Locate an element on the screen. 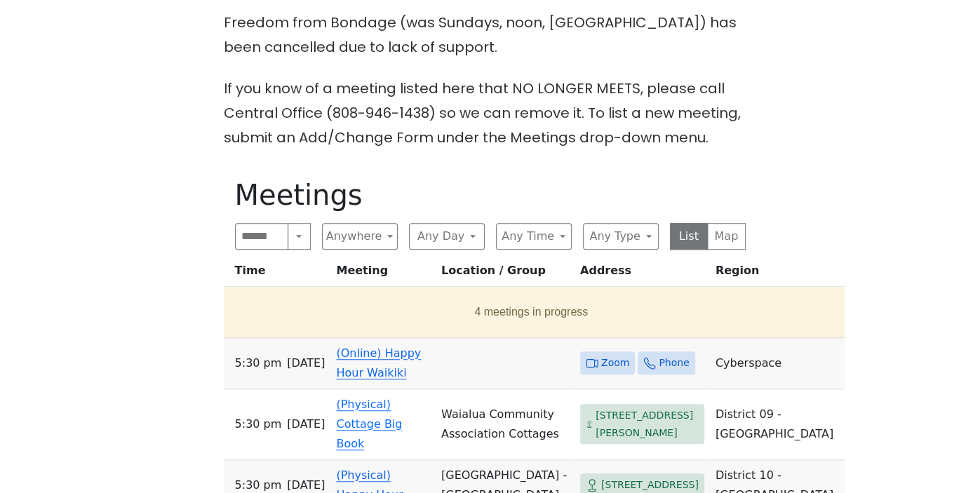 This screenshot has height=493, width=980. th: Location / Group is located at coordinates (506, 273).